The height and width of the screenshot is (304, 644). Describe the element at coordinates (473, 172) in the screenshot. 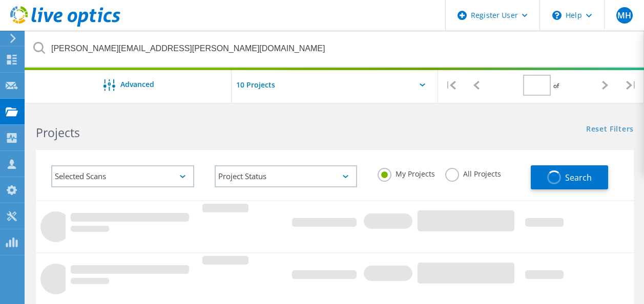

I see `label: All Projects` at that location.